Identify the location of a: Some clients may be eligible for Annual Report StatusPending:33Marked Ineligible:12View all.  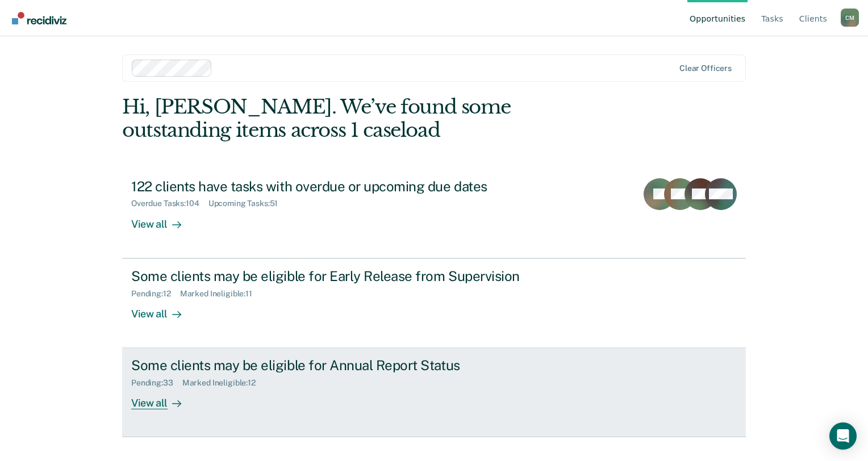
(434, 393).